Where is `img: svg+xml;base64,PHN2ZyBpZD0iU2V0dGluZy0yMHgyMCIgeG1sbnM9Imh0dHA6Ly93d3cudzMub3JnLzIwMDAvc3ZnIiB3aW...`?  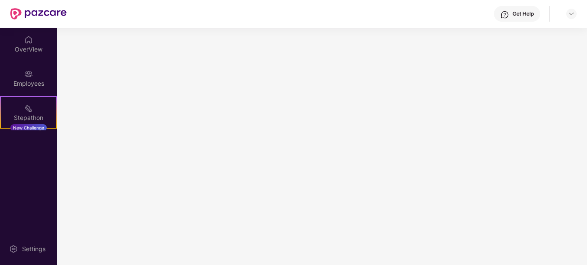
img: svg+xml;base64,PHN2ZyBpZD0iU2V0dGluZy0yMHgyMCIgeG1sbnM9Imh0dHA6Ly93d3cudzMub3JnLzIwMDAvc3ZnIiB3aW... is located at coordinates (13, 249).